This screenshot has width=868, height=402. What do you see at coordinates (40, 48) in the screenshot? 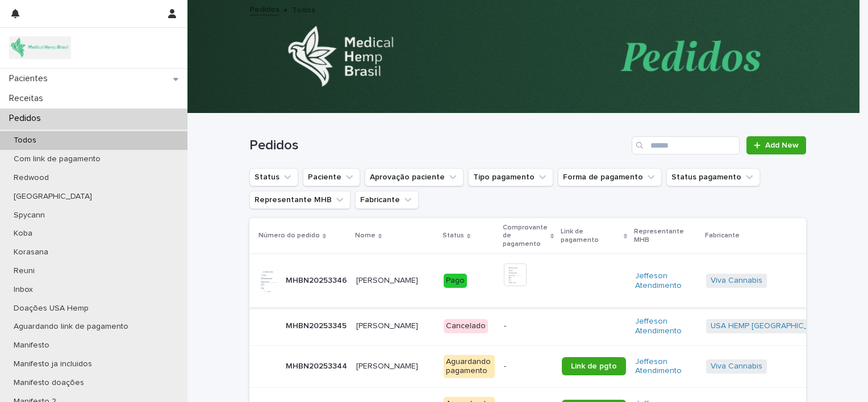
I see `img: 4SJayOo8RSQX0lnsmxob` at bounding box center [40, 48].